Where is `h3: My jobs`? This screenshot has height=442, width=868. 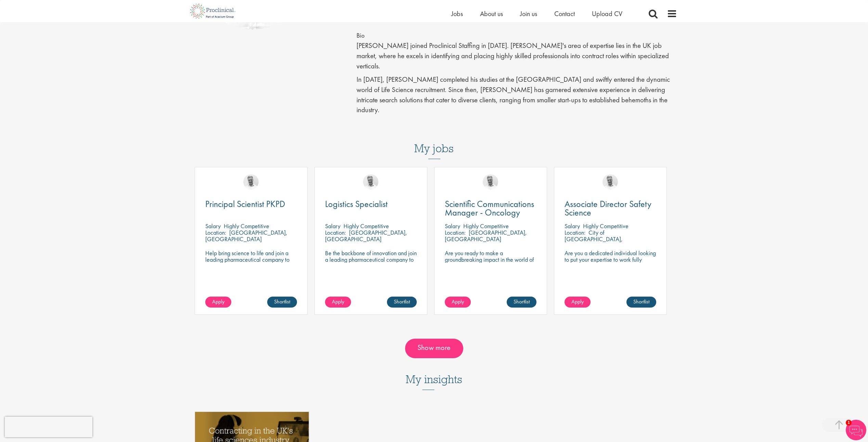 h3: My jobs is located at coordinates (434, 148).